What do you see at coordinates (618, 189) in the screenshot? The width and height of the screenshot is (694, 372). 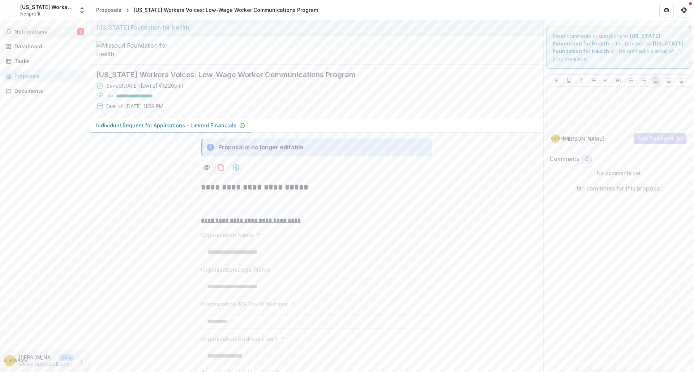 I see `p: No comments for this proposal` at bounding box center [618, 189].